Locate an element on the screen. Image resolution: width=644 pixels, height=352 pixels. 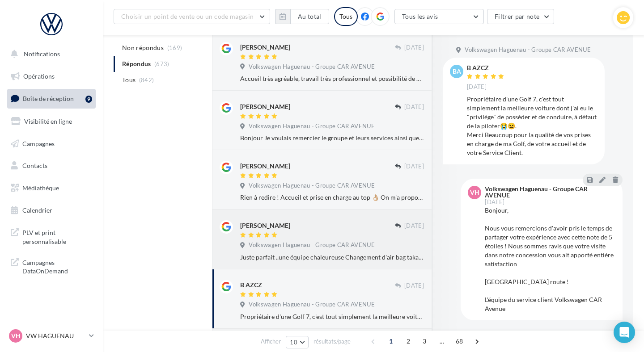
a: Calendrier is located at coordinates (51, 210).